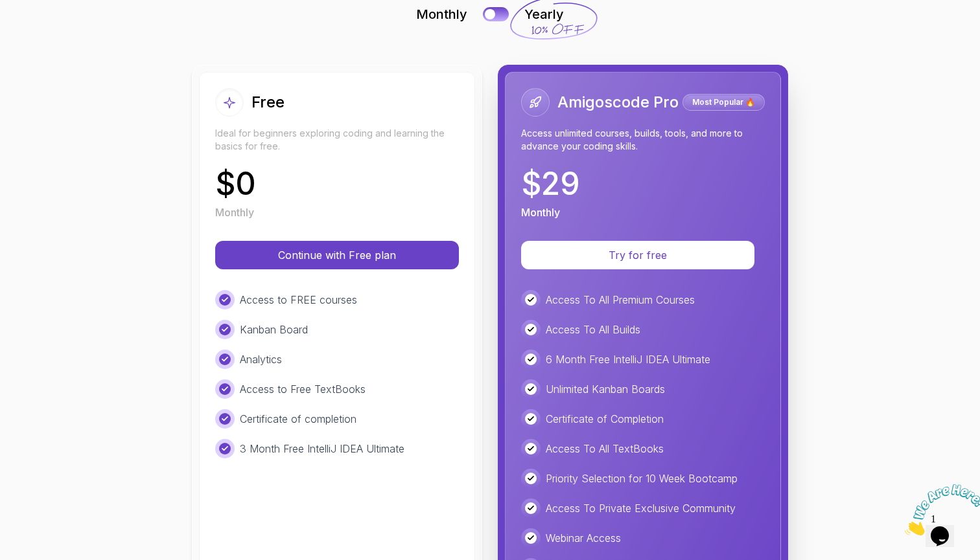 The image size is (980, 560). What do you see at coordinates (303, 390) in the screenshot?
I see `p: Access to Free TextBooks` at bounding box center [303, 390].